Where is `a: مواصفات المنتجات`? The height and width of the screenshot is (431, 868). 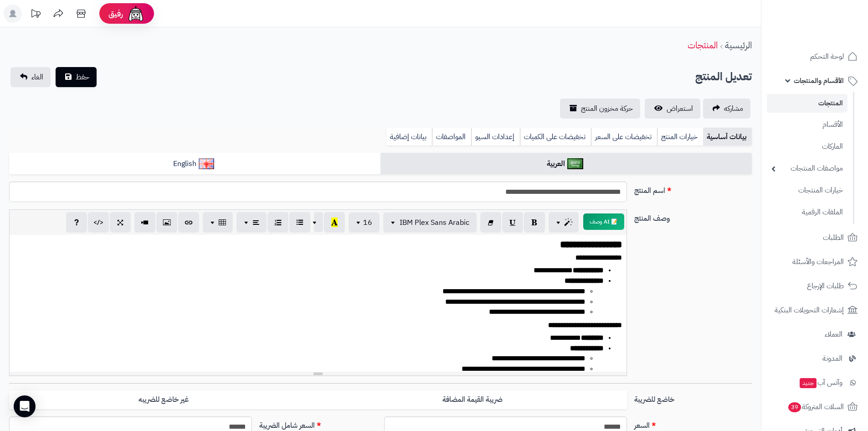 a: مواصفات المنتجات is located at coordinates (807, 168).